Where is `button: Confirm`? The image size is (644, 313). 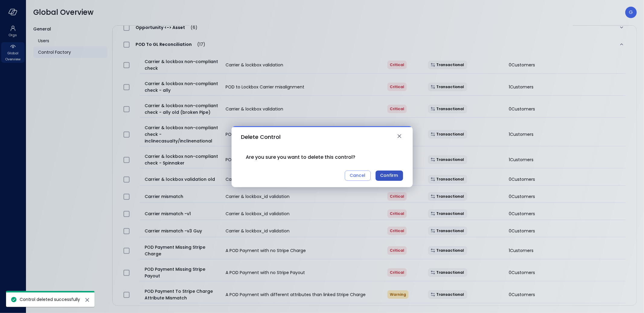 button: Confirm is located at coordinates (389, 176).